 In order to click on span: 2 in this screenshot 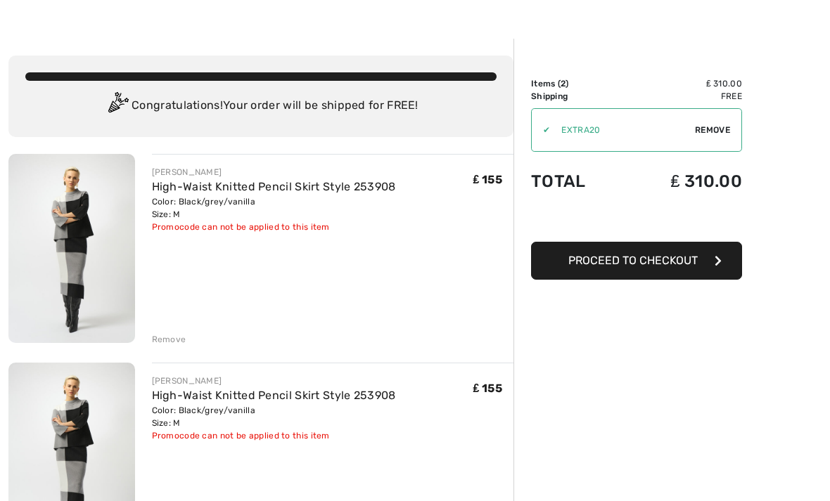, I will do `click(562, 84)`.